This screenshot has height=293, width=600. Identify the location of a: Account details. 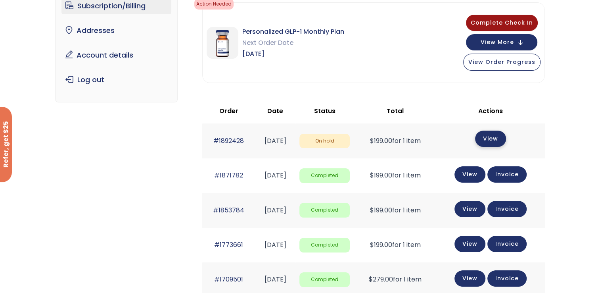
(116, 55).